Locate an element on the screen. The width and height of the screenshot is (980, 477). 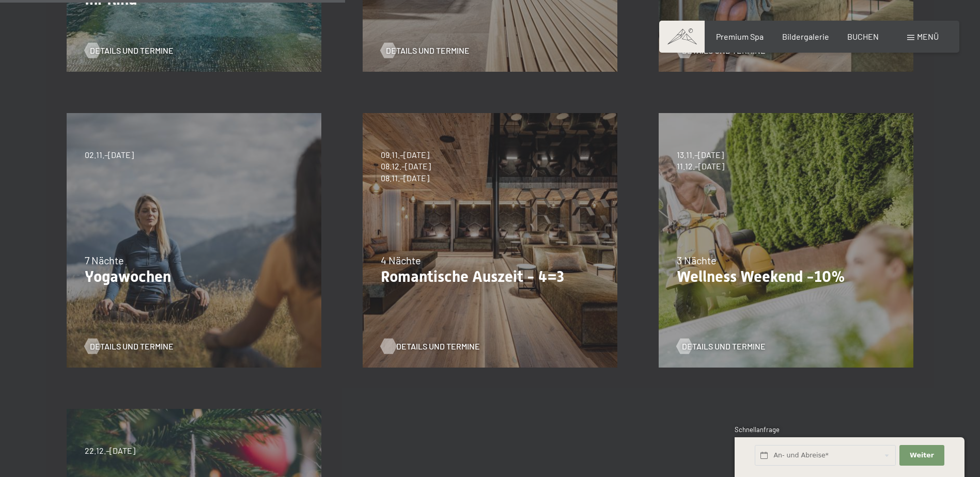
a: Premium Spa is located at coordinates (740, 36).